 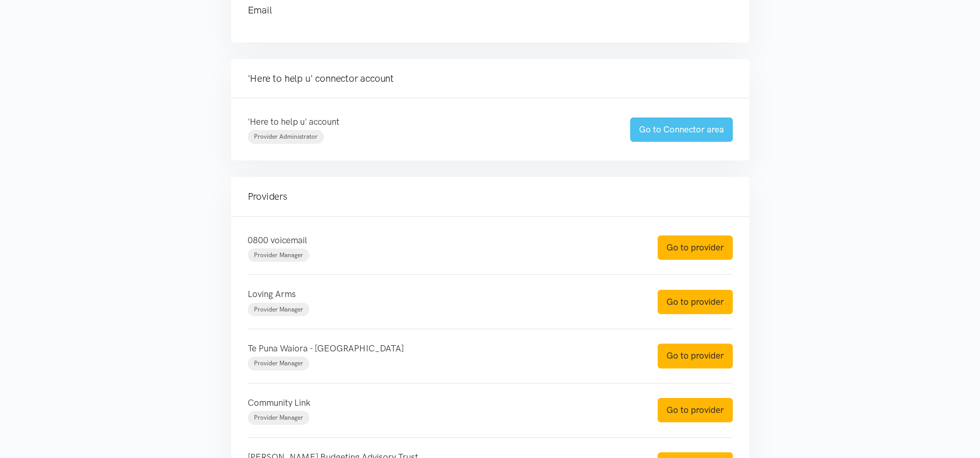 What do you see at coordinates (442, 403) in the screenshot?
I see `p: Community Link` at bounding box center [442, 403].